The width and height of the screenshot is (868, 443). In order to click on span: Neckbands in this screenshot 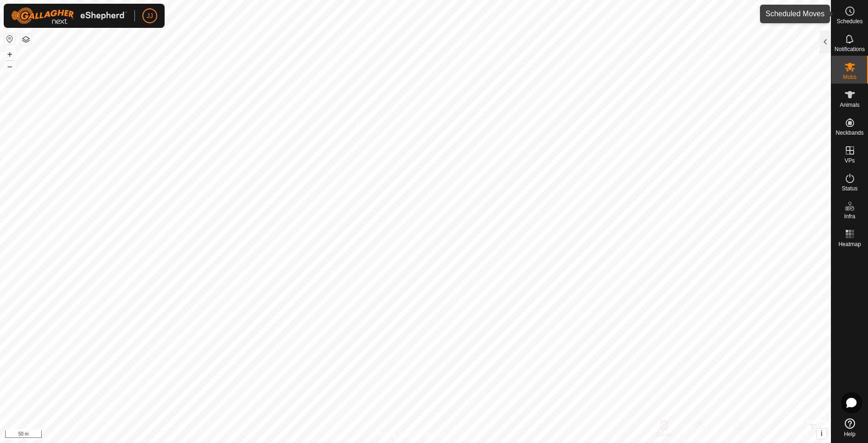, I will do `click(850, 132)`.